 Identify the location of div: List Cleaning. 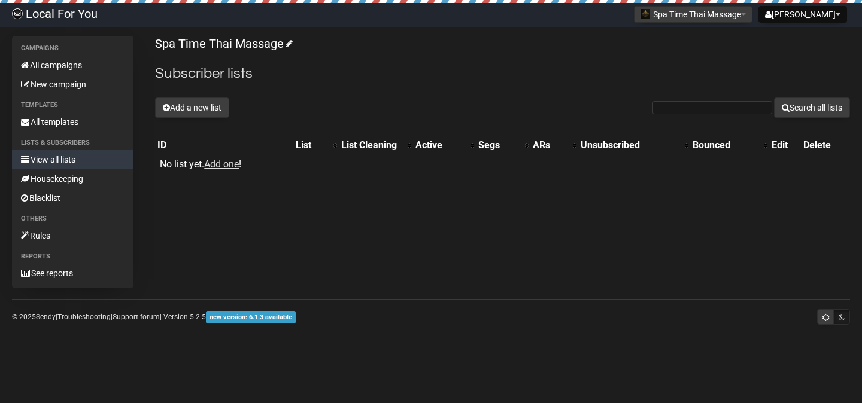
(371, 145).